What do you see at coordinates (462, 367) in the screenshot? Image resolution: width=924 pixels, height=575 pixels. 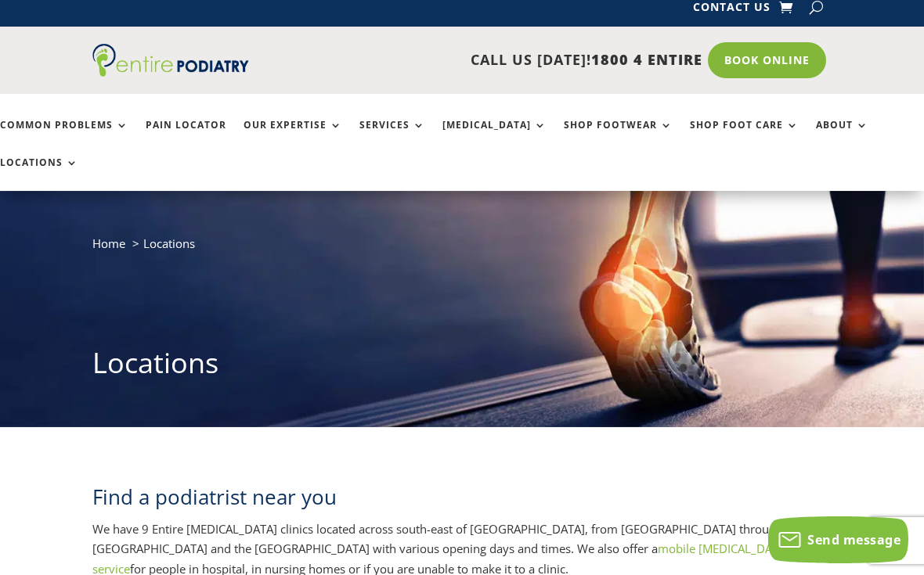 I see `h1: Locations` at bounding box center [462, 367].